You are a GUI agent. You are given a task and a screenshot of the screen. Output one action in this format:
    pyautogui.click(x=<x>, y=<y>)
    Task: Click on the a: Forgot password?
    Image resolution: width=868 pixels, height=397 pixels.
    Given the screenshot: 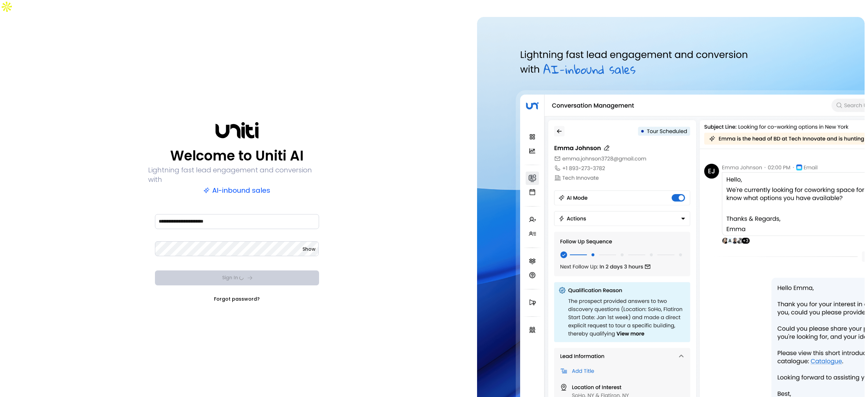 What is the action you would take?
    pyautogui.click(x=237, y=299)
    